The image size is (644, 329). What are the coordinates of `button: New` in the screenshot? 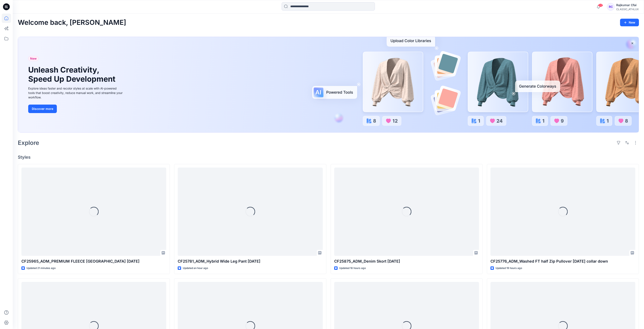 It's located at (630, 23).